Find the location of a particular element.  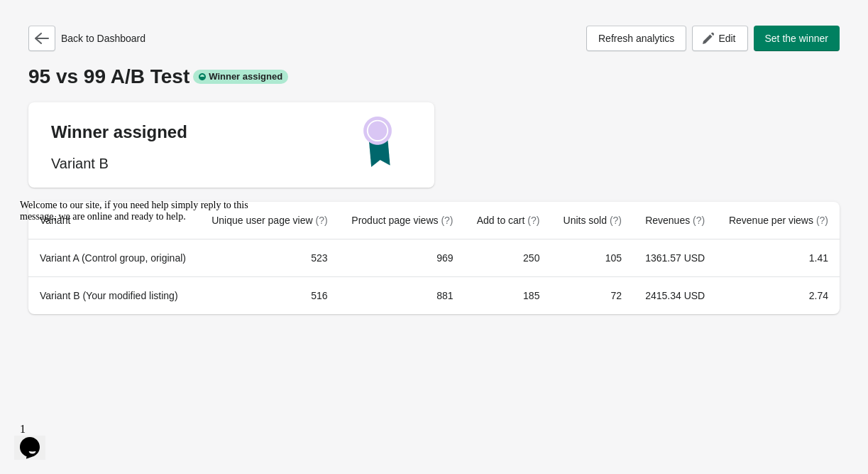

strong: Winner assigned is located at coordinates (119, 131).